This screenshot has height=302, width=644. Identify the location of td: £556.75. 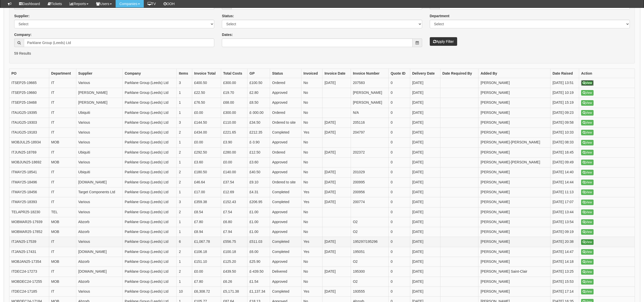
(234, 242).